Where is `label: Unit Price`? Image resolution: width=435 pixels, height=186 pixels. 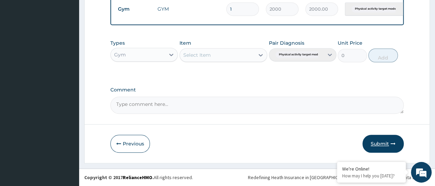 label: Unit Price is located at coordinates (350, 43).